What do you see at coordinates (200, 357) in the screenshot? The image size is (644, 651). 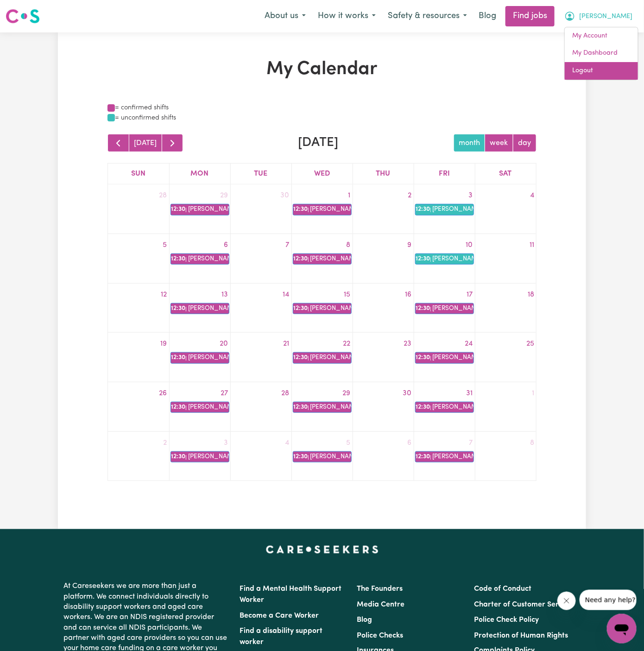 I see `td: October 20, 2025` at bounding box center [200, 357].